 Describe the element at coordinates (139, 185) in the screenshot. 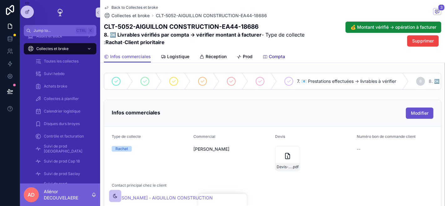

I see `span: Contact principal chez le client` at that location.